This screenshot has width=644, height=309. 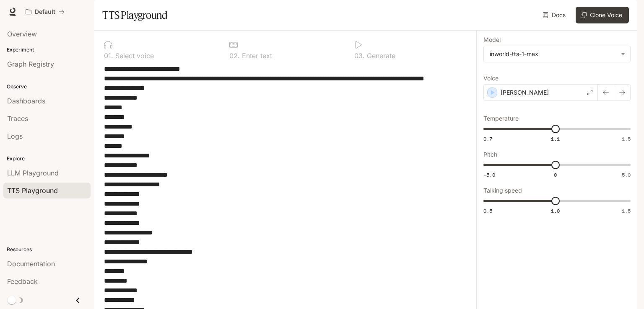 What do you see at coordinates (489, 174) in the screenshot?
I see `span: -5.0` at bounding box center [489, 174].